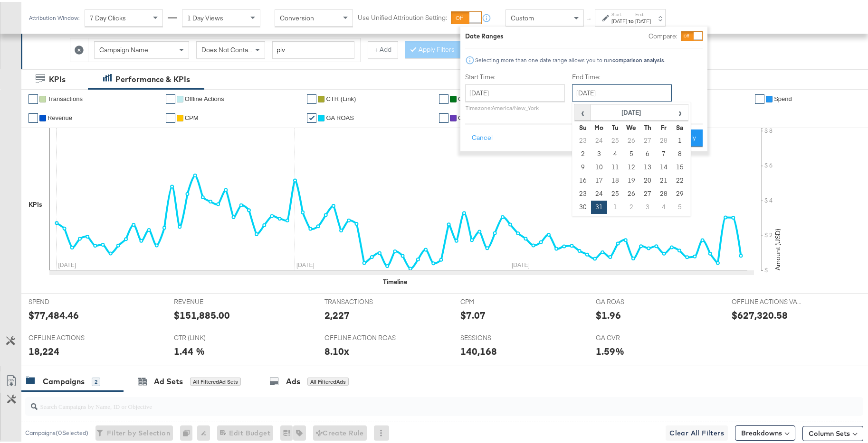 This screenshot has height=443, width=868. What do you see at coordinates (360, 300) in the screenshot?
I see `span: TRANSACTIONS` at bounding box center [360, 300].